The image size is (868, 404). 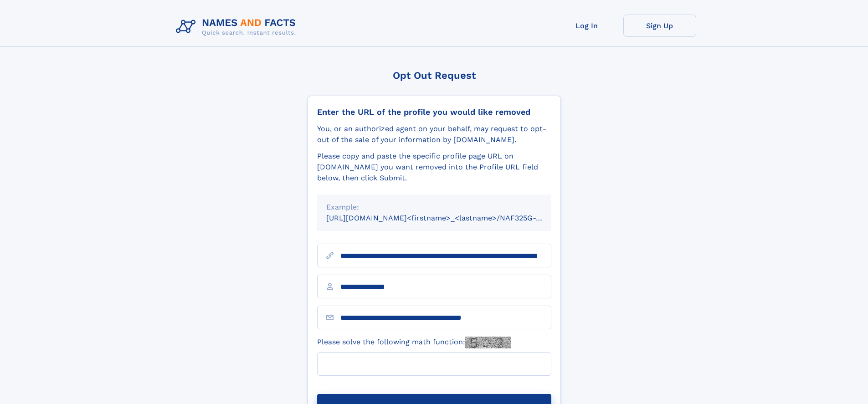 What do you see at coordinates (238, 27) in the screenshot?
I see `img: Logo Names and Facts` at bounding box center [238, 27].